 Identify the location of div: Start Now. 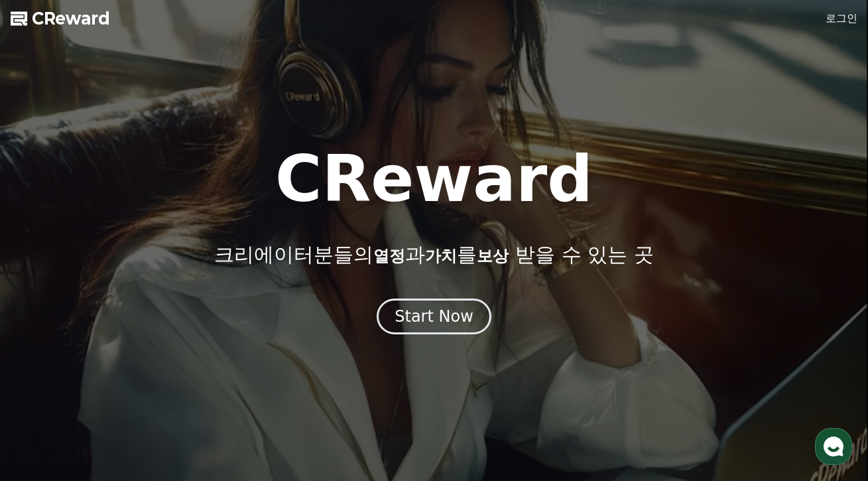
(433, 316).